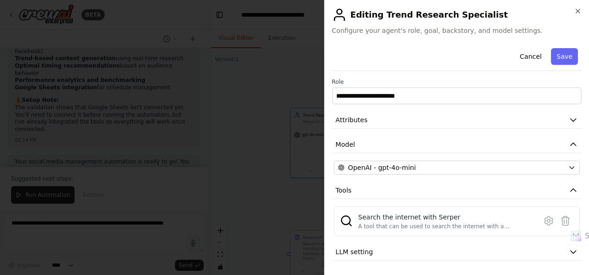 The height and width of the screenshot is (275, 589). Describe the element at coordinates (445, 227) in the screenshot. I see `div: A tool that can be used to search the internet with a search_query. Supports different search typ...` at that location.